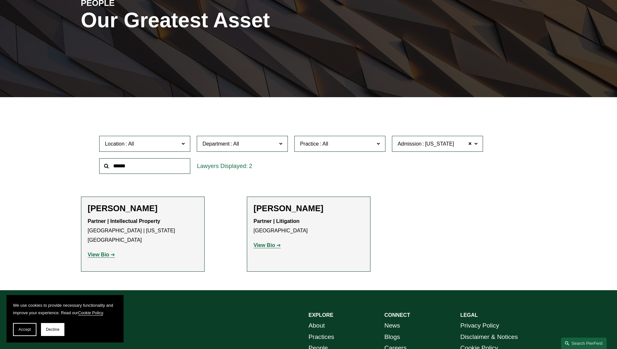  I want to click on span: Department, so click(216, 144).